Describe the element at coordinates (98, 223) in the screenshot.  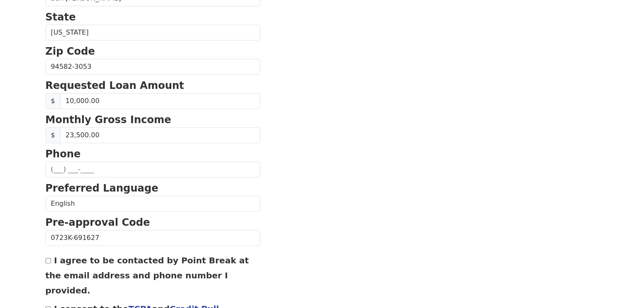
I see `strong: Pre-approval Code` at that location.